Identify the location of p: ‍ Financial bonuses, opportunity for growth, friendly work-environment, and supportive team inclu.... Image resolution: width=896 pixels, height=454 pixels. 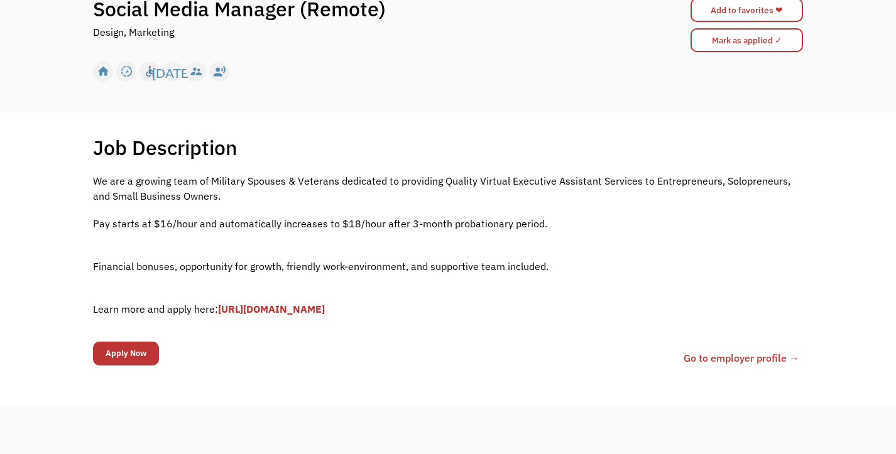
(448, 259).